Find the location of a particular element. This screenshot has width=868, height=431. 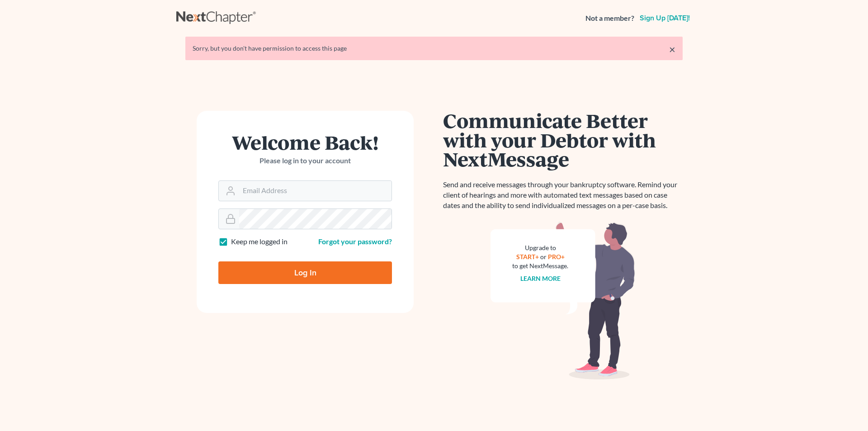

img: nextmessage_bg-59042aed3d76b12b5cd301f8e5b87938c9018125f34e5fa2b7a6b67550977c72.svg is located at coordinates (563, 301).